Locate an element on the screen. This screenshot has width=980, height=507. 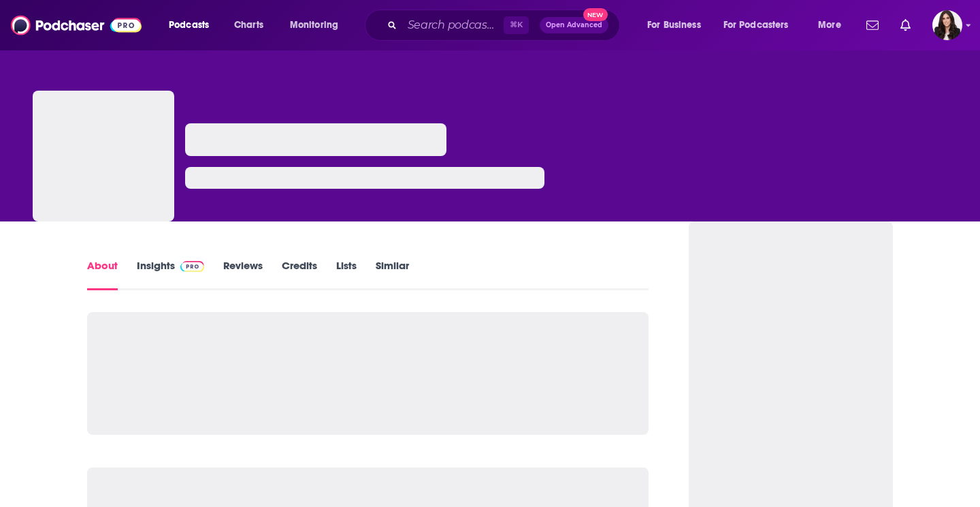
span: For Podcasters is located at coordinates (756, 25).